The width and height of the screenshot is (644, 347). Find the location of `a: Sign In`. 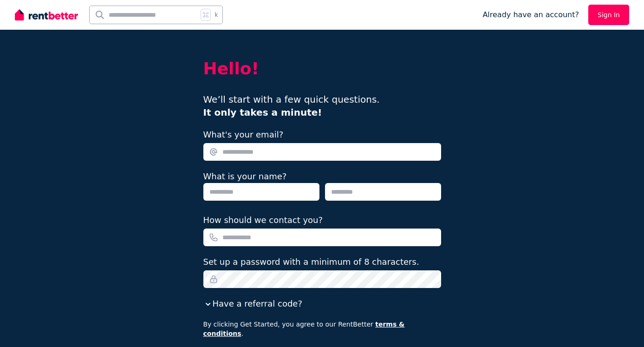

a: Sign In is located at coordinates (609, 15).